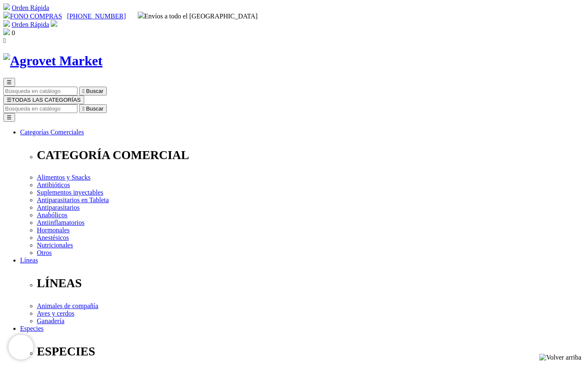 Image resolution: width=588 pixels, height=368 pixels. I want to click on a: Líneas, so click(29, 260).